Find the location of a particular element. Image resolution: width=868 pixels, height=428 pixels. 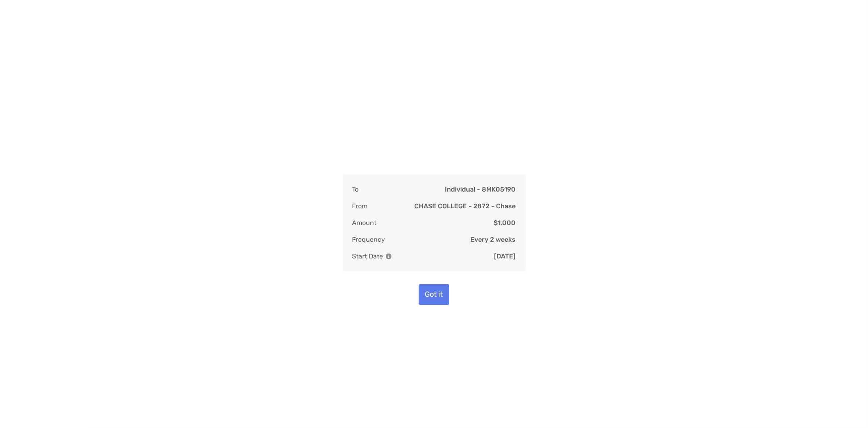

p: Individual - 8MK05190 is located at coordinates (480, 189).